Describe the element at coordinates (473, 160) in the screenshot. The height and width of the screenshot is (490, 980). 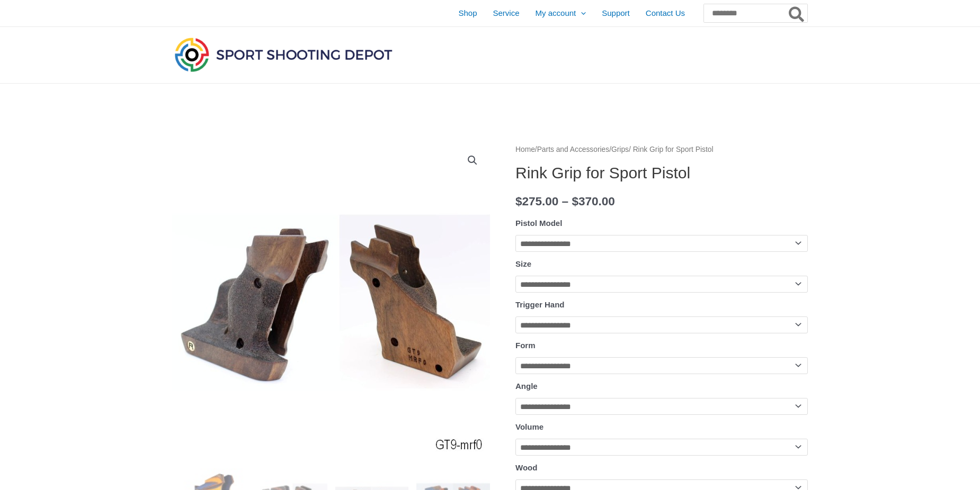
I see `a: View full-screen image gallery` at that location.